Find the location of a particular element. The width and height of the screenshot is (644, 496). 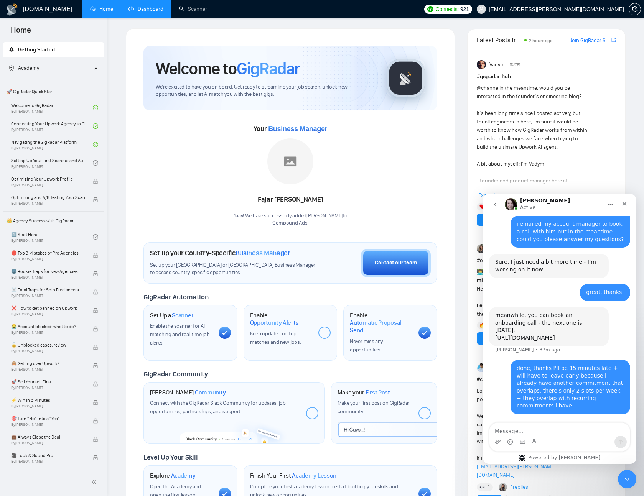

img: slackcommunity-bg.png is located at coordinates (234, 431).